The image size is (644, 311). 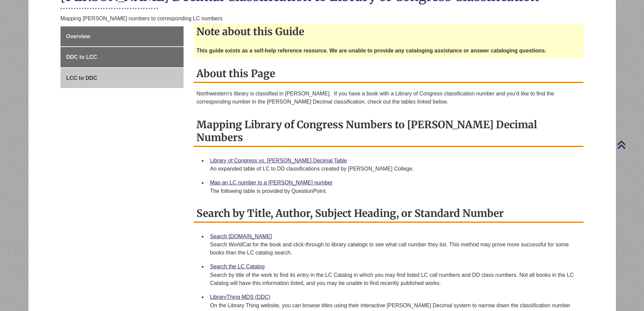 I want to click on a: DDC to LCC, so click(x=122, y=57).